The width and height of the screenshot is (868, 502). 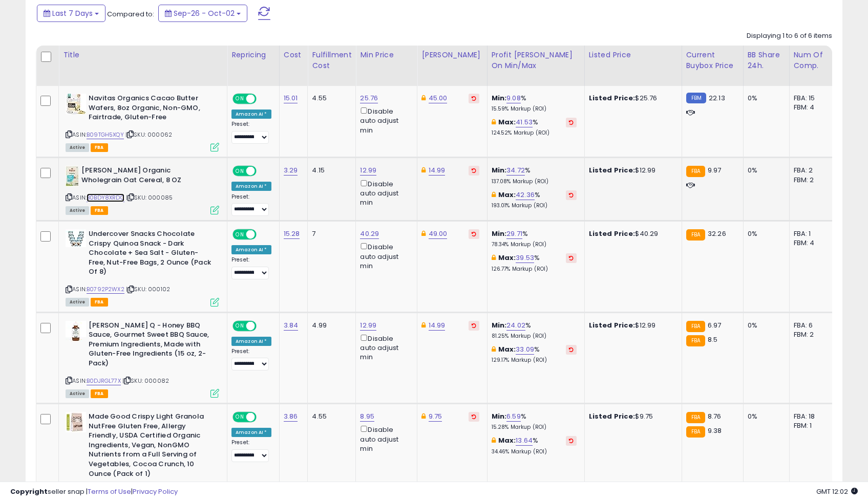 I want to click on div: Title, so click(x=143, y=54).